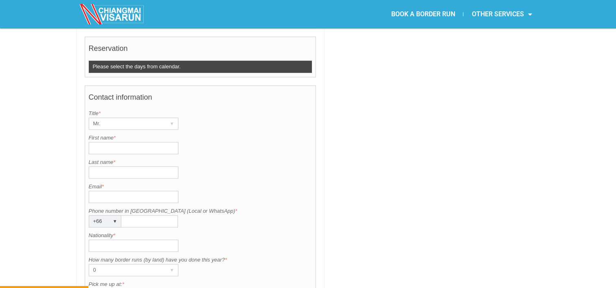 The height and width of the screenshot is (288, 616). Describe the element at coordinates (200, 50) in the screenshot. I see `h4: Reservation` at that location.